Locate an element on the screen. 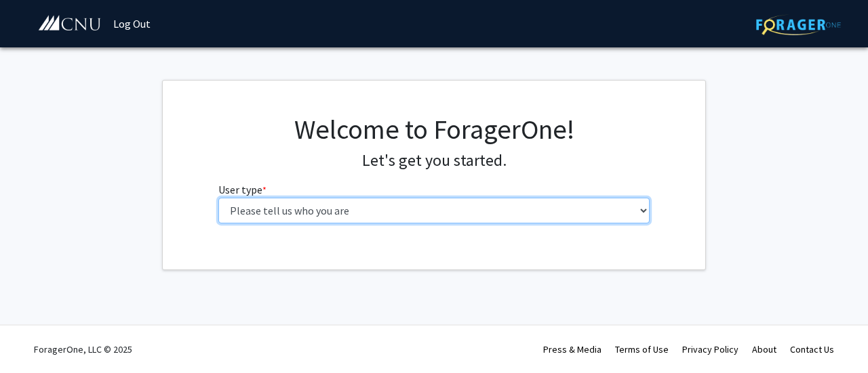 The image size is (868, 373). h1: Welcome to ForagerOne! is located at coordinates (434, 129).